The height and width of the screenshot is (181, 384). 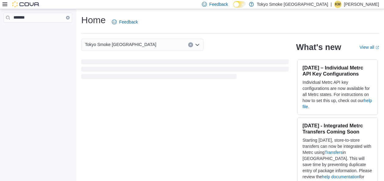 What do you see at coordinates (38, 31) in the screenshot?
I see `nav: Complex example` at bounding box center [38, 31].